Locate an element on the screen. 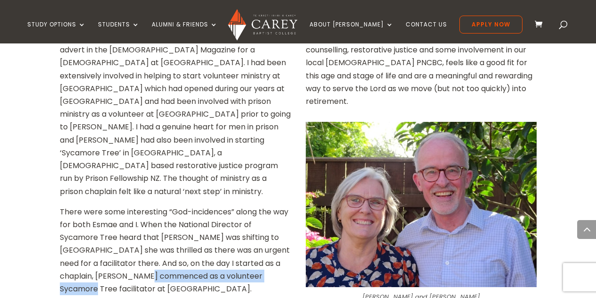 This screenshot has height=298, width=596. a: Apply Now is located at coordinates (491, 25).